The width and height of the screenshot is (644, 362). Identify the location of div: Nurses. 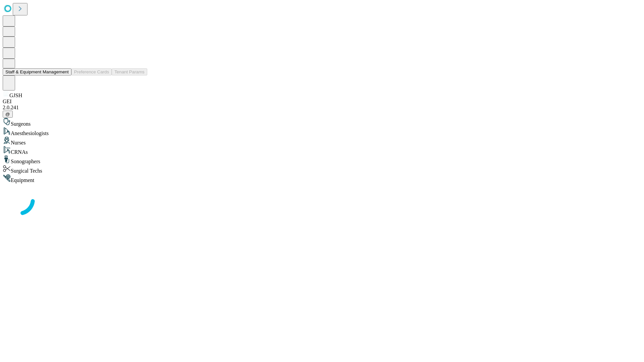
(322, 141).